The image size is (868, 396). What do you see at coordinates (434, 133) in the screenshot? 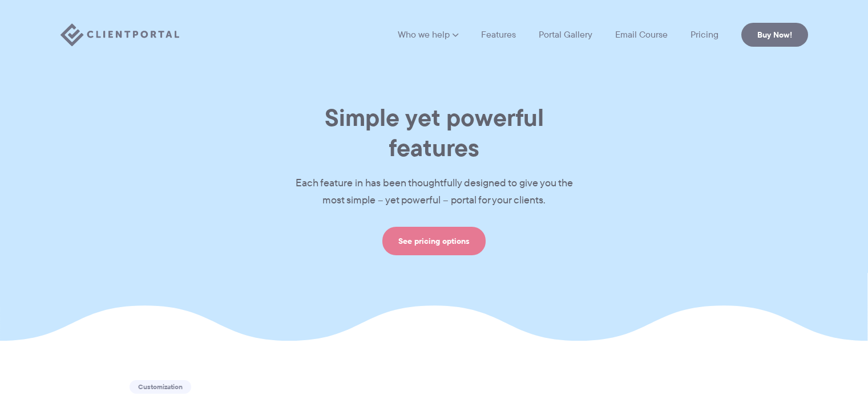
I see `h1: Simple yet powerful features` at bounding box center [434, 133].